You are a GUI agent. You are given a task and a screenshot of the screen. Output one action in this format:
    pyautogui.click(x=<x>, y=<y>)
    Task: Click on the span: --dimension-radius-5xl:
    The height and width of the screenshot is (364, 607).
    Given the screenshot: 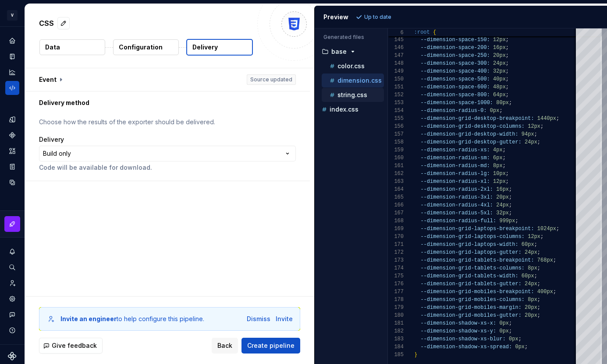 What is the action you would take?
    pyautogui.click(x=457, y=213)
    